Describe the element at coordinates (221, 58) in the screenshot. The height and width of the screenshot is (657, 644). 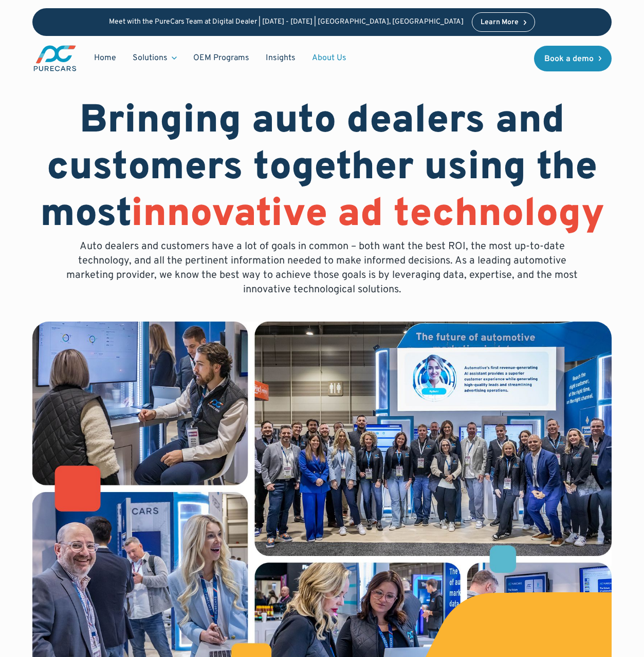
I see `a: OEM Programs` at that location.